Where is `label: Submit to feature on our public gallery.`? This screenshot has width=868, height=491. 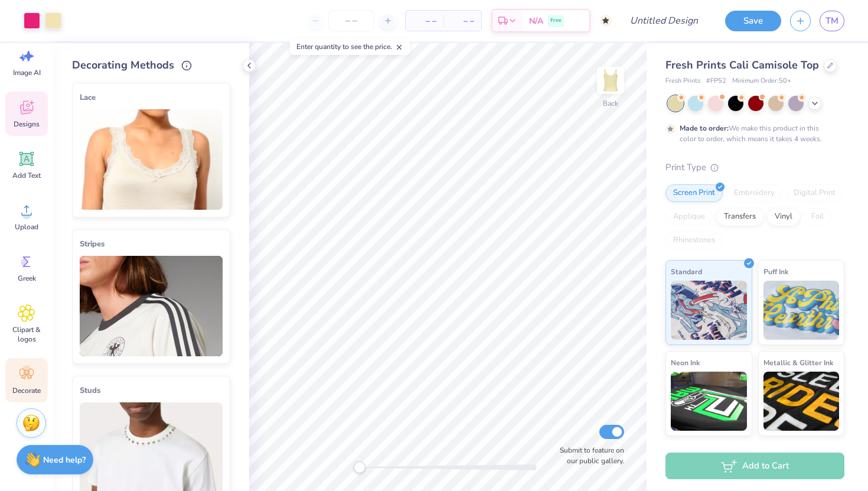
label: Submit to feature on our public gallery. is located at coordinates (589, 456).